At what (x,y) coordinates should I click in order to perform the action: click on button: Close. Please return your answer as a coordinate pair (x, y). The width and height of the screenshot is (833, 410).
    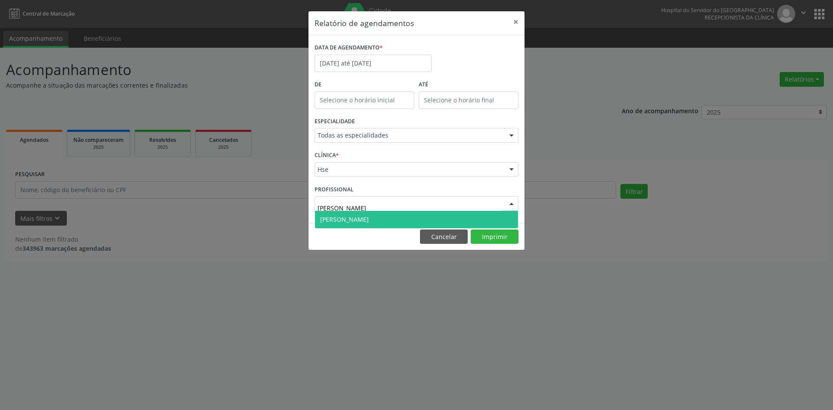
    Looking at the image, I should click on (516, 22).